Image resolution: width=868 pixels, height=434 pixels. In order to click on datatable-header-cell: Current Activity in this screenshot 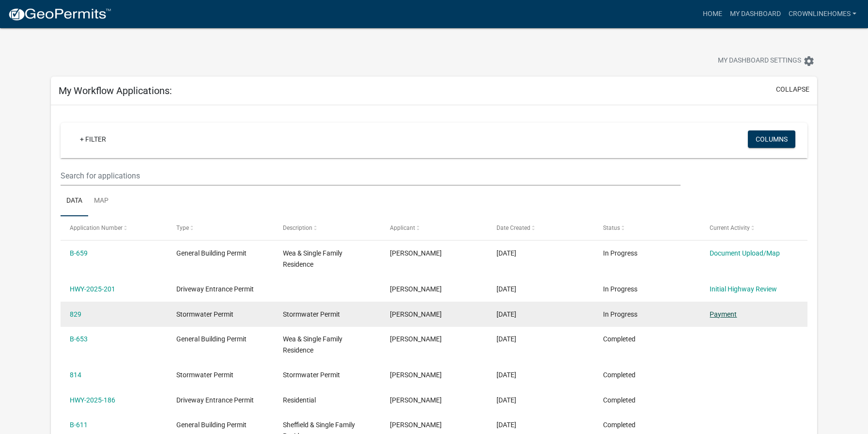, I will do `click(754, 228)`.